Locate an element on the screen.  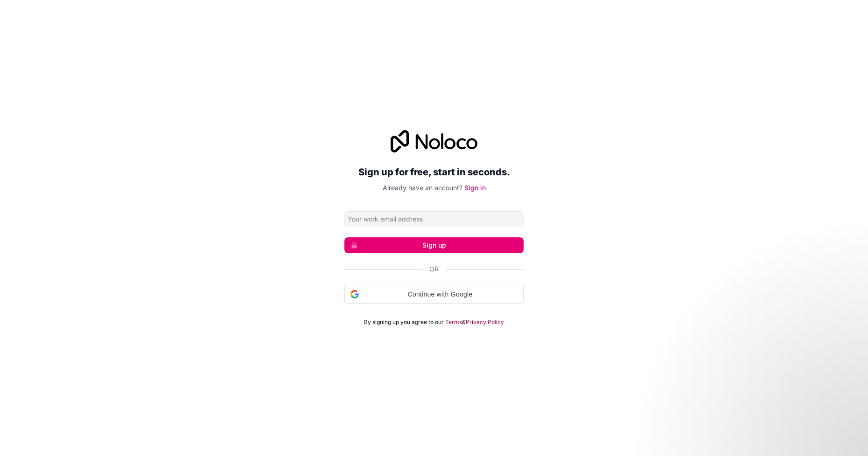
div: Continue with Google is located at coordinates (434, 294).